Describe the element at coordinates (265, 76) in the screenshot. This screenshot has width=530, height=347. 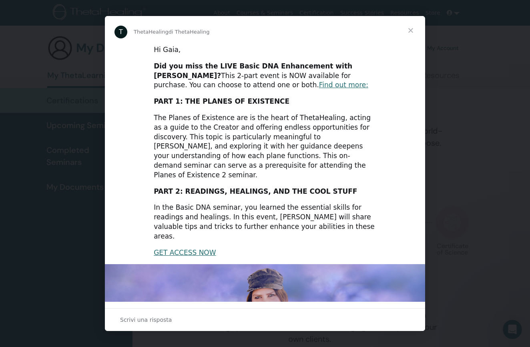
I see `div: This 2-part event is NOW available for purchase. You can choose to attend one or both.` at that location.